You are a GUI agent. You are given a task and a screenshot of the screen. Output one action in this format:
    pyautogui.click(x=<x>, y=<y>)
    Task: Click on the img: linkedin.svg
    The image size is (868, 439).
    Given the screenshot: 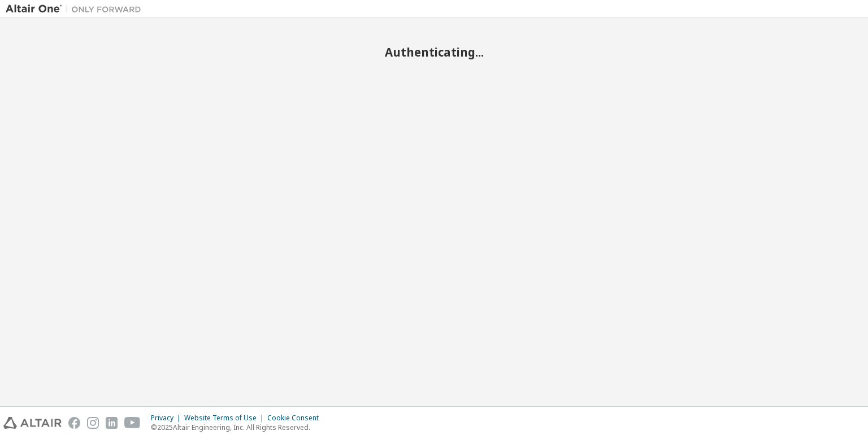 What is the action you would take?
    pyautogui.click(x=112, y=422)
    